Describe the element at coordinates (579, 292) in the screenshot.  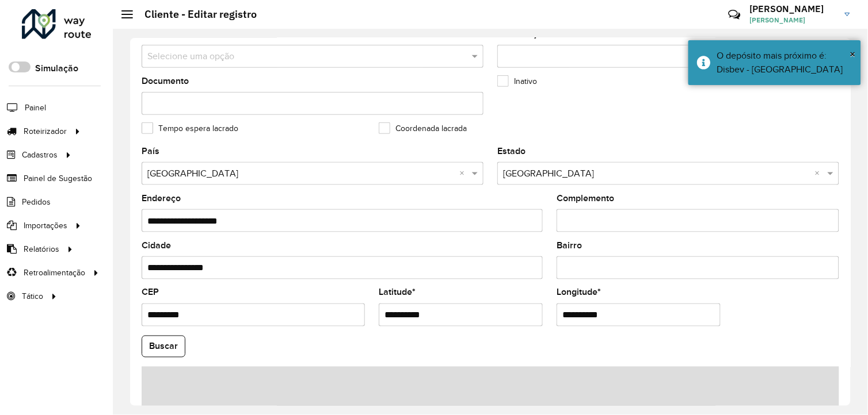
I see `label: Longitude` at that location.